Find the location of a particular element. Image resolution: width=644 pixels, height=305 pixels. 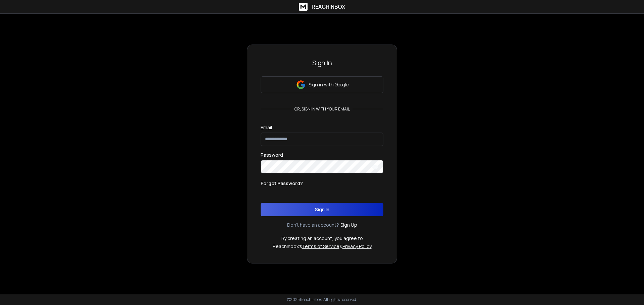

label: Email is located at coordinates (266, 127).